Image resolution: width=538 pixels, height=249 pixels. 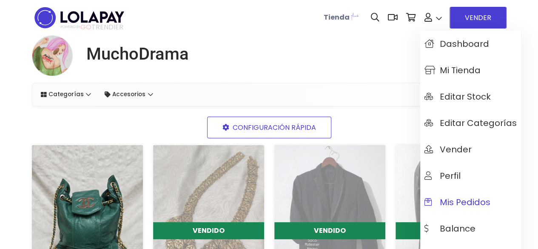 I want to click on a: Accesorios, so click(x=129, y=94).